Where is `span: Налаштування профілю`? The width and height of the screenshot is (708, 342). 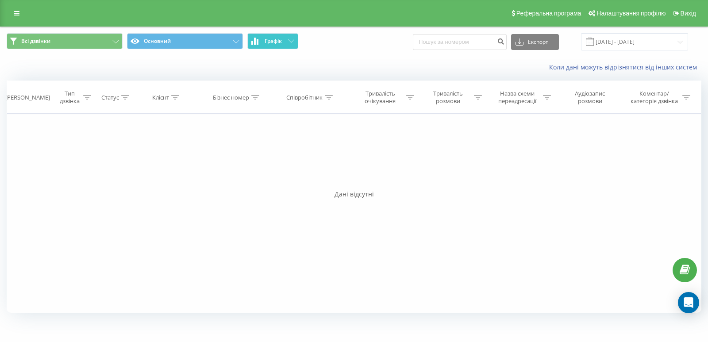
span: Налаштування профілю is located at coordinates (631, 13).